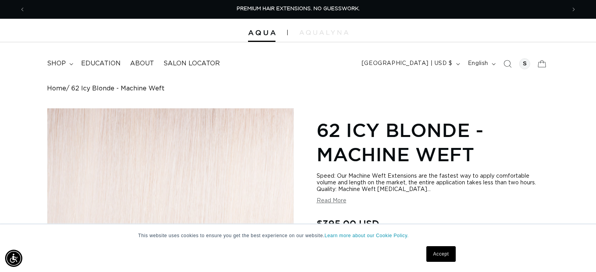 This screenshot has width=596, height=272. What do you see at coordinates (324, 33) in the screenshot?
I see `img: aqualyna.com` at bounding box center [324, 33].